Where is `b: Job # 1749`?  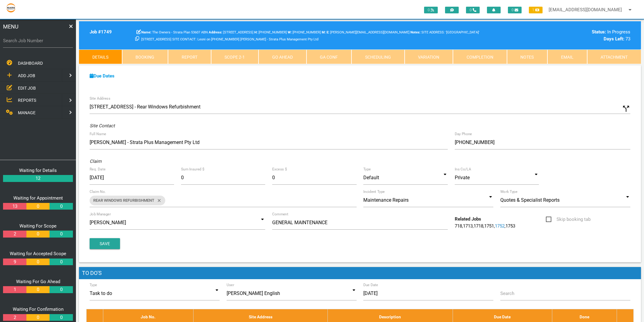
b: Job # 1749 is located at coordinates (101, 32).